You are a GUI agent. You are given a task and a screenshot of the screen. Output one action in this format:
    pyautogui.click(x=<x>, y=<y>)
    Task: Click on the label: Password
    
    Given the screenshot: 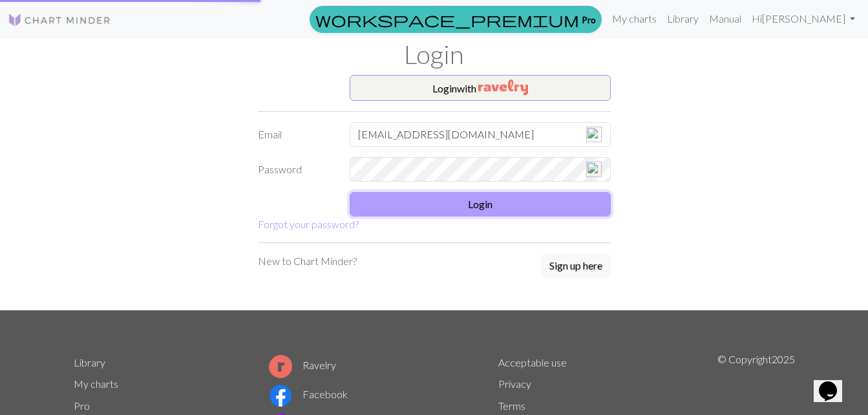 What is the action you would take?
    pyautogui.click(x=296, y=170)
    